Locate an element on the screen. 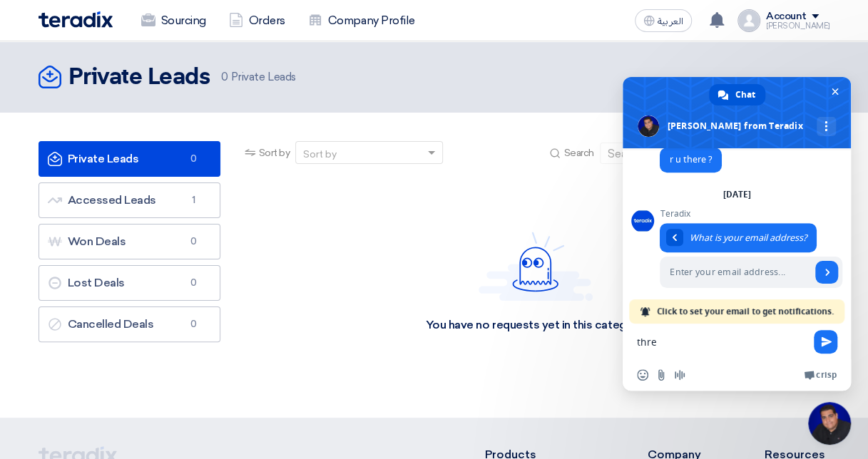  img: Teradix logo is located at coordinates (75, 19).